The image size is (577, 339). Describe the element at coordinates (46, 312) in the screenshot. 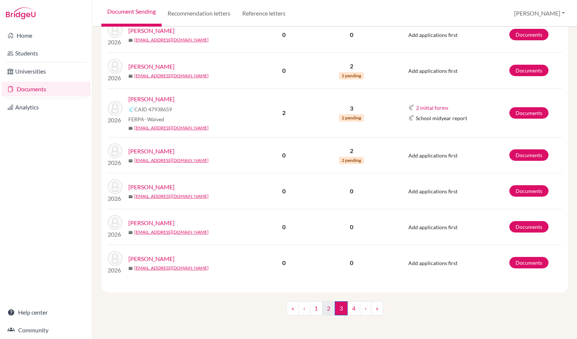

I see `a: Help center` at that location.